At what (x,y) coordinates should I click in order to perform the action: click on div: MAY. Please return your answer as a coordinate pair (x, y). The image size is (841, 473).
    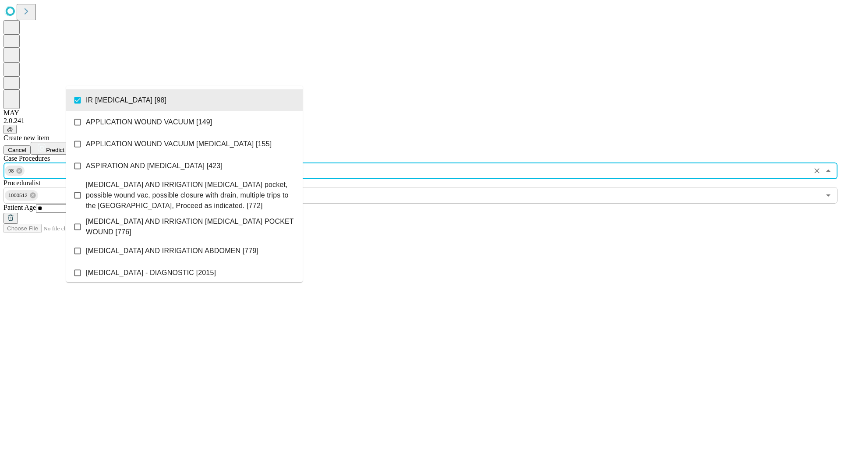
    Looking at the image, I should click on (420, 113).